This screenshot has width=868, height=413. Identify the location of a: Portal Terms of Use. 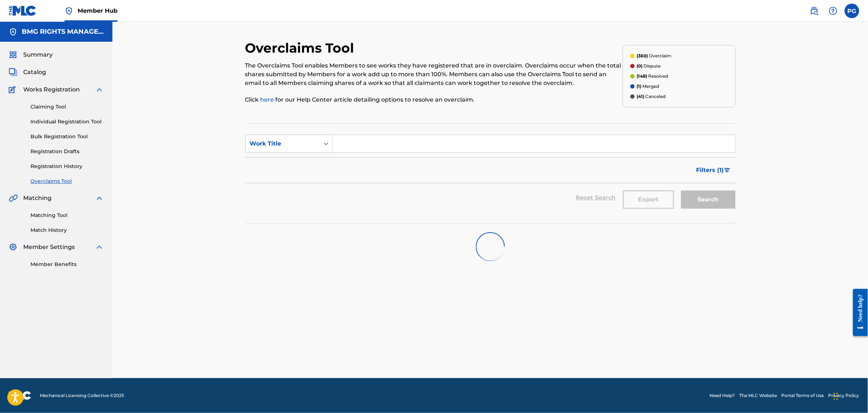
(803, 396).